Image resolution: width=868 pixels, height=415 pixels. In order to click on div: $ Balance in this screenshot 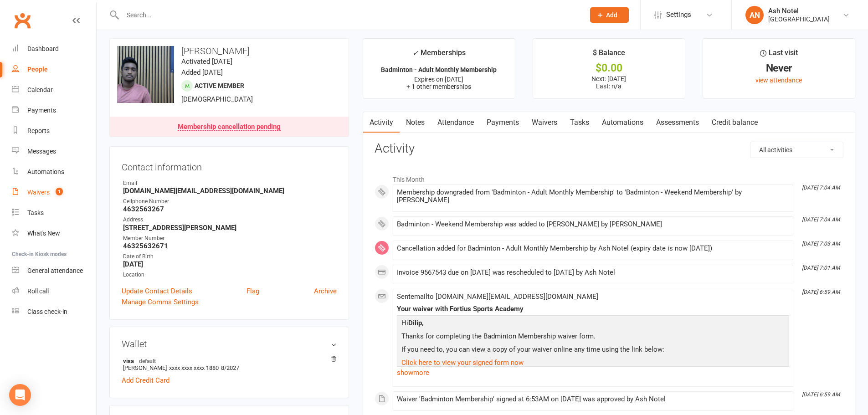, I will do `click(609, 55)`.